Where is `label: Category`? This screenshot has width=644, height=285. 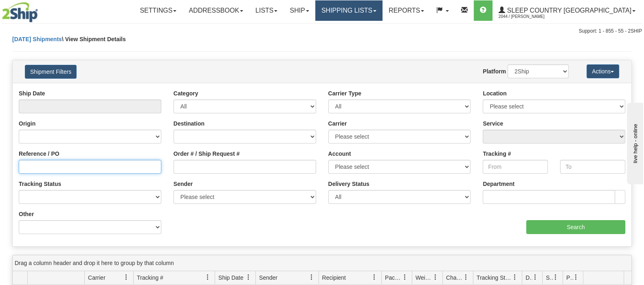
label: Category is located at coordinates (186, 93).